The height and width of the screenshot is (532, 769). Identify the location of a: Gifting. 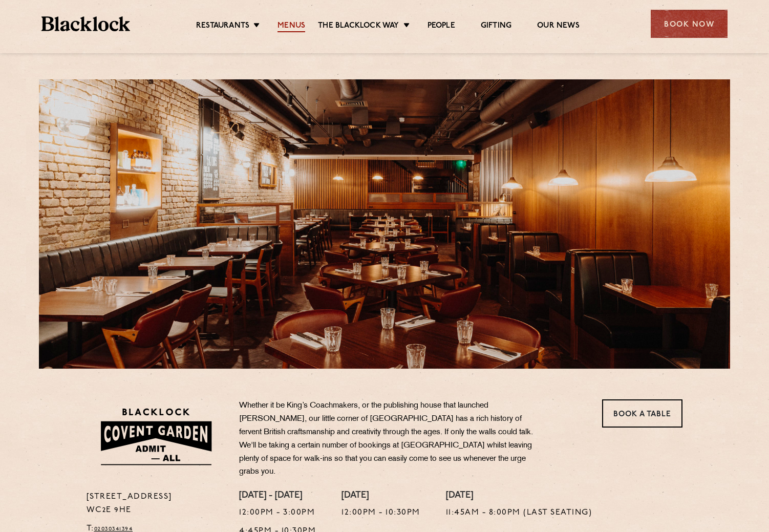
(496, 27).